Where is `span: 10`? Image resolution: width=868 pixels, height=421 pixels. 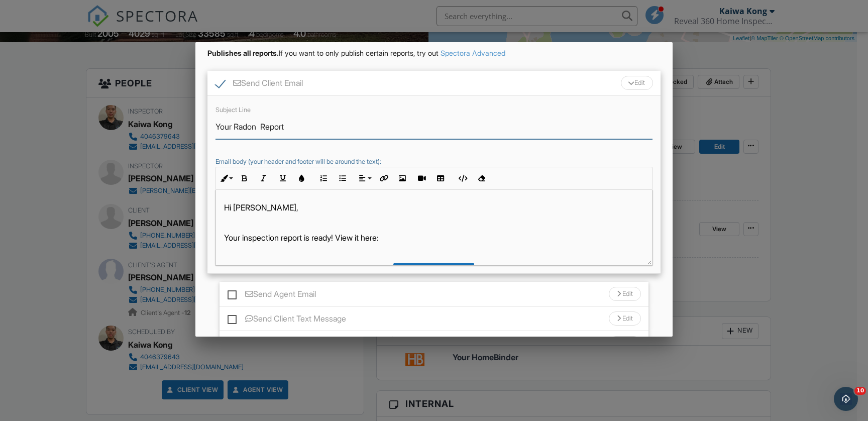 span: 10 is located at coordinates (860, 391).